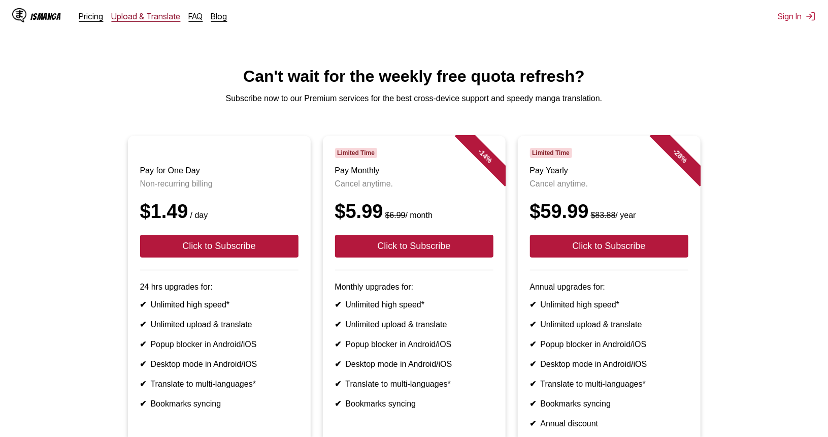  I want to click on s: $83.88, so click(603, 215).